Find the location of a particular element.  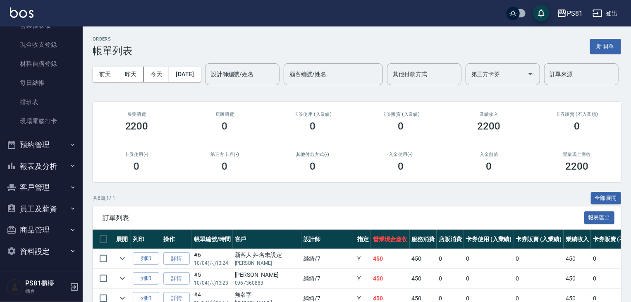

td: #6 is located at coordinates (212, 258).